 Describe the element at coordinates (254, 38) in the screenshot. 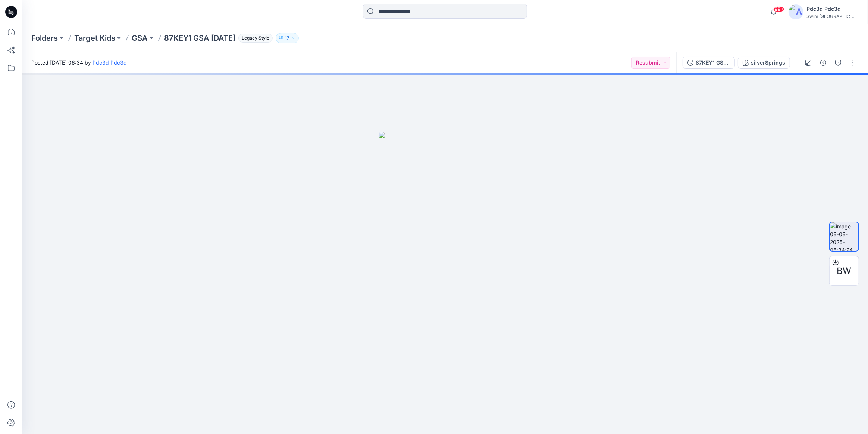

I see `button: Legacy Style` at that location.